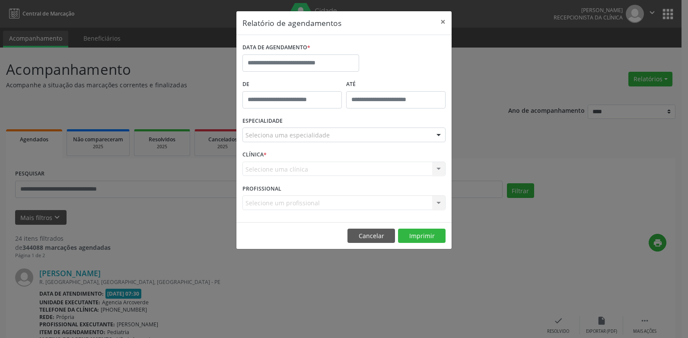  I want to click on button: Cancelar, so click(371, 236).